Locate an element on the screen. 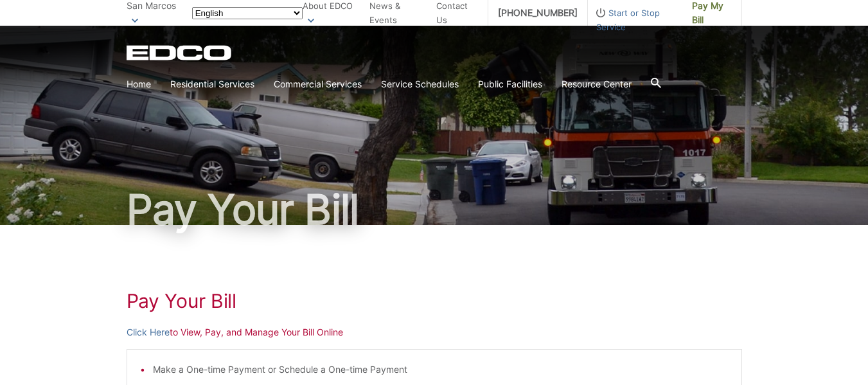 The height and width of the screenshot is (385, 868). a: Resource Center is located at coordinates (596, 84).